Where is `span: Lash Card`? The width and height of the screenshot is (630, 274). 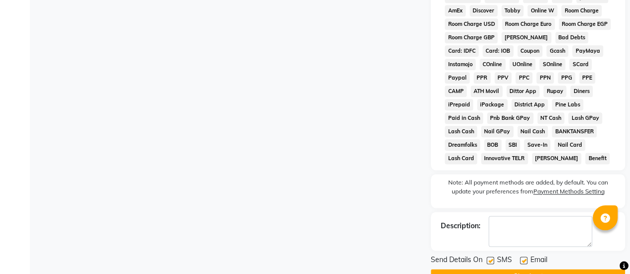
span: Lash Card is located at coordinates (460, 158).